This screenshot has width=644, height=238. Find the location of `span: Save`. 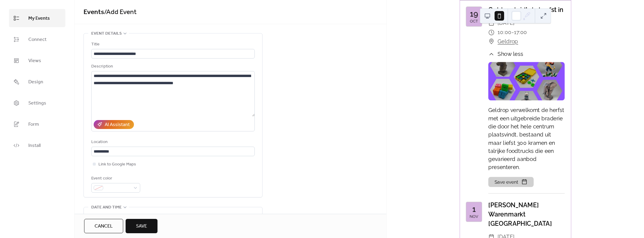

span: Save is located at coordinates (141, 227).